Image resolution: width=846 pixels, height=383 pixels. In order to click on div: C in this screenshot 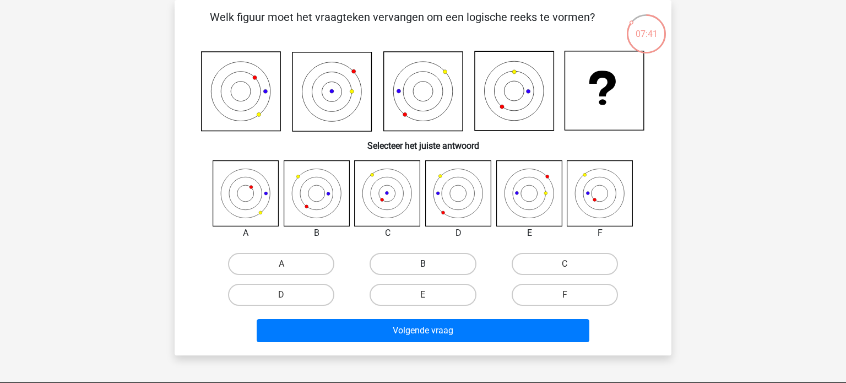, I will do `click(387, 233)`.